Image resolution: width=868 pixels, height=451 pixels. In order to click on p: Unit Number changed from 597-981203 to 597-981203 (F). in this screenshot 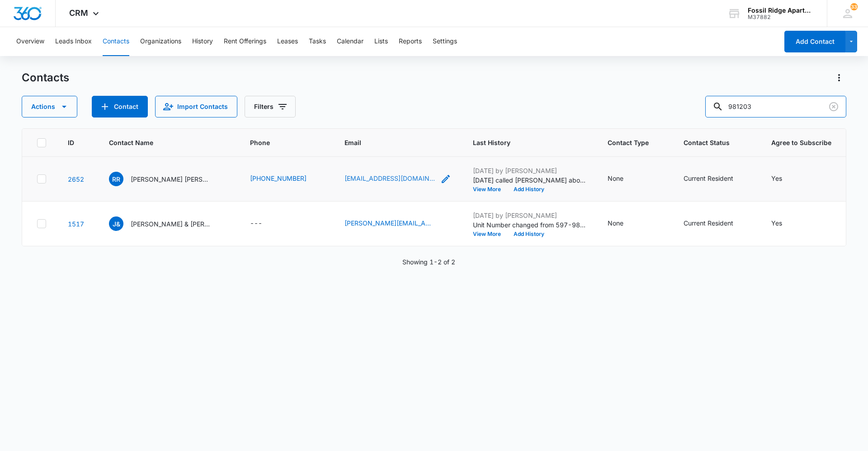, I will do `click(529, 225)`.